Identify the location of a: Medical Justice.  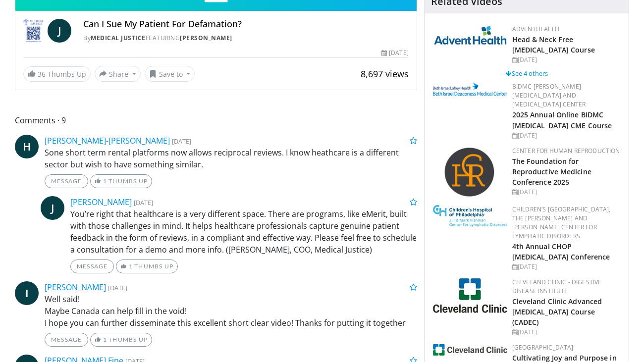
(118, 38).